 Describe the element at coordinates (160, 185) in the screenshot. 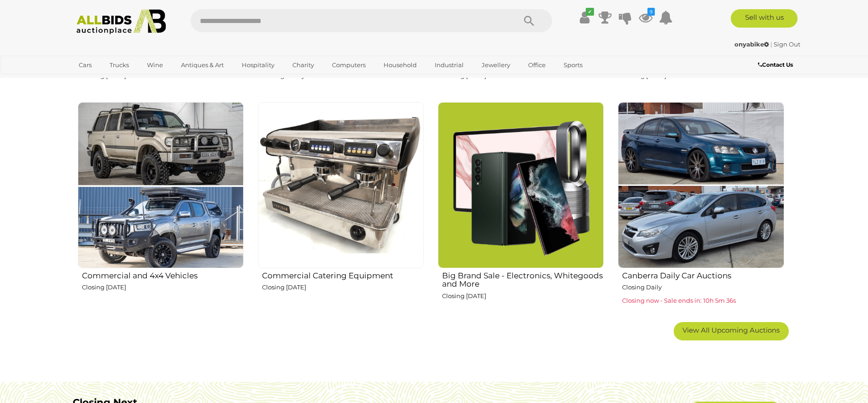

I see `img: Commercial and 4x4 Vehicles` at that location.